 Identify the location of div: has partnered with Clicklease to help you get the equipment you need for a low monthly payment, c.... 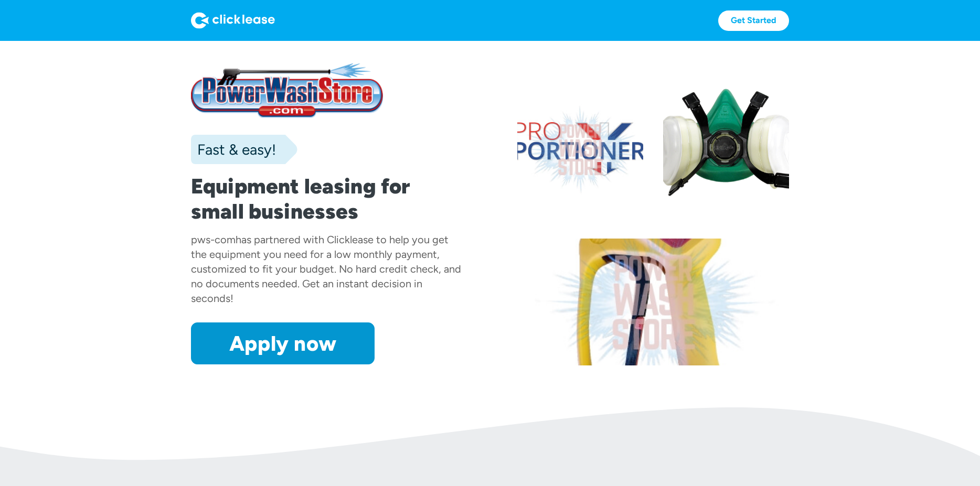
(326, 269).